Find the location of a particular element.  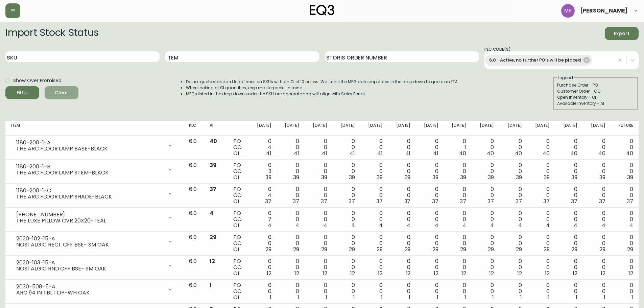

div: 2020-103-15-A is located at coordinates (89, 262).